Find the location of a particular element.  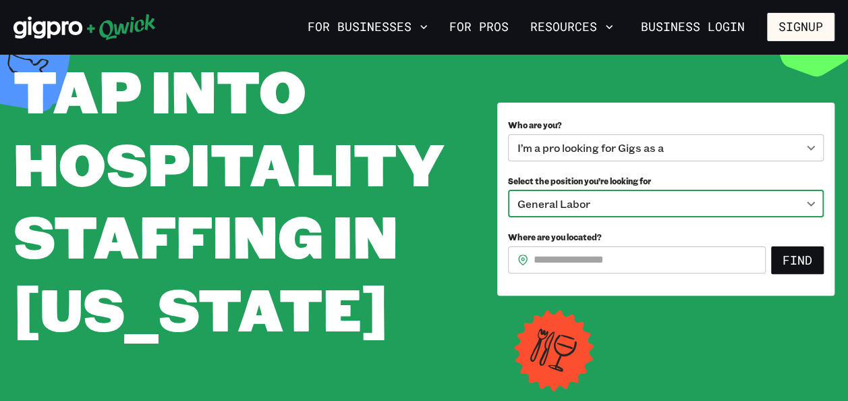

span: Who are you? is located at coordinates (535, 125).